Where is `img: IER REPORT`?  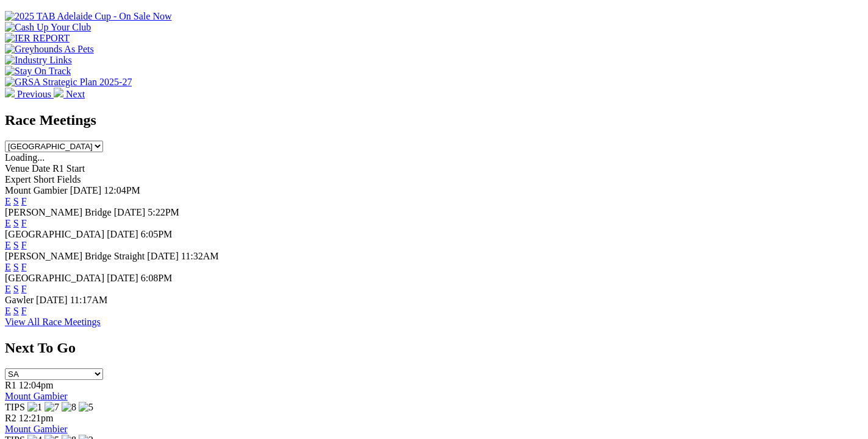 img: IER REPORT is located at coordinates (37, 39).